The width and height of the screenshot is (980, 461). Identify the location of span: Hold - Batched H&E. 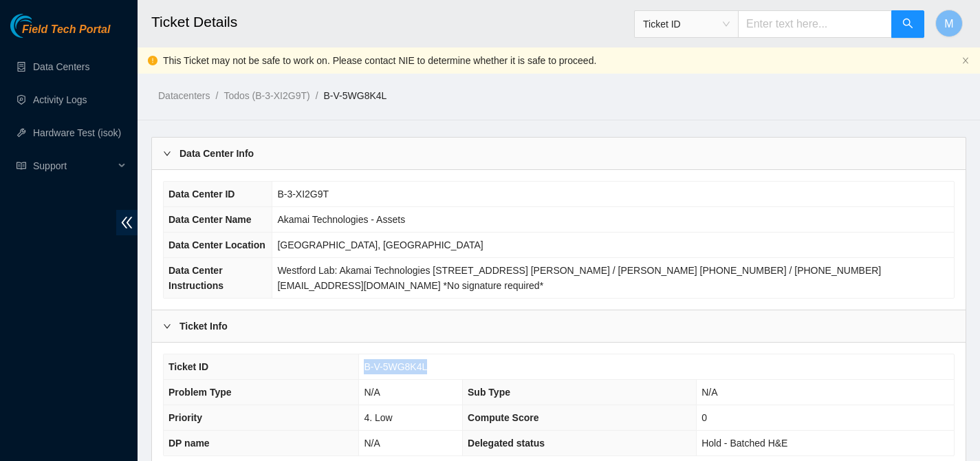
(744, 442).